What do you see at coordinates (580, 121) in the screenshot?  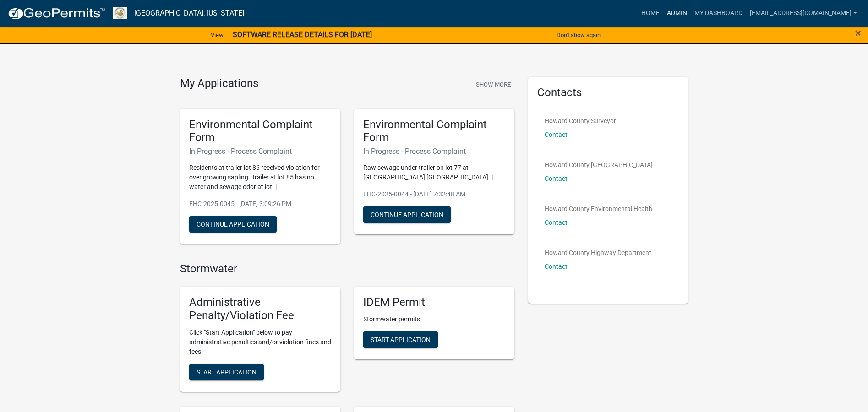 I see `p: Howard County Surveyor` at bounding box center [580, 121].